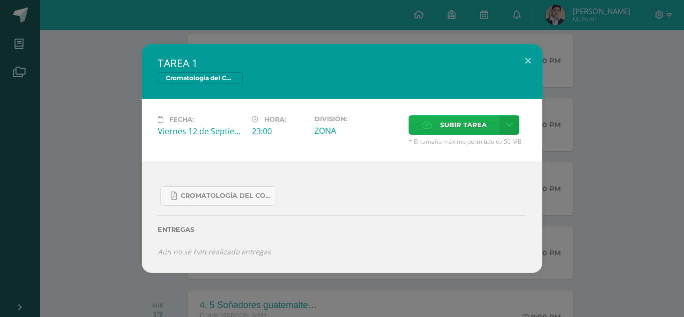 This screenshot has height=317, width=684. I want to click on div: Viernes 12 de Septiembre, so click(201, 131).